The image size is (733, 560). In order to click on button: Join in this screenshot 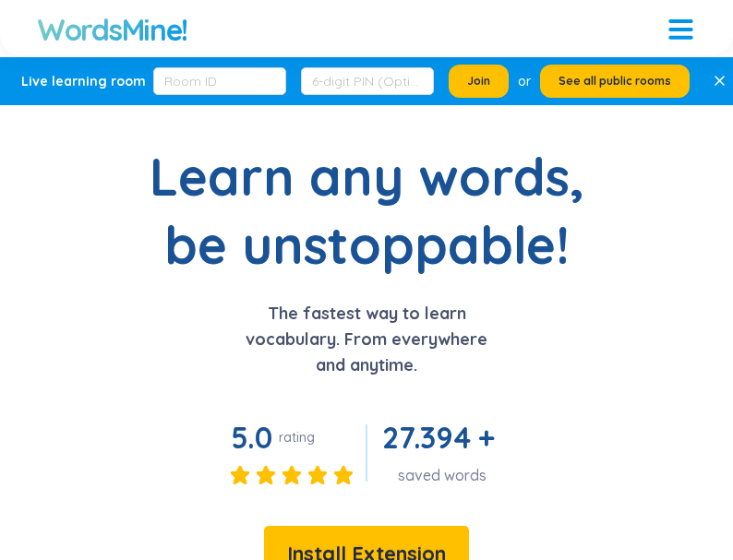, I will do `click(478, 81)`.